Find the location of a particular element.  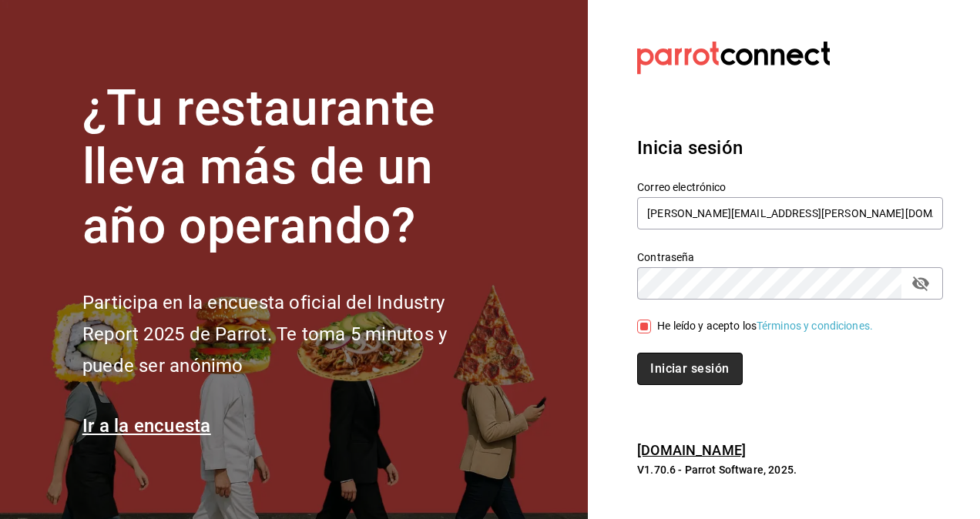

h1: ¿Tu restaurante lleva más de un año operando? is located at coordinates (290, 168).